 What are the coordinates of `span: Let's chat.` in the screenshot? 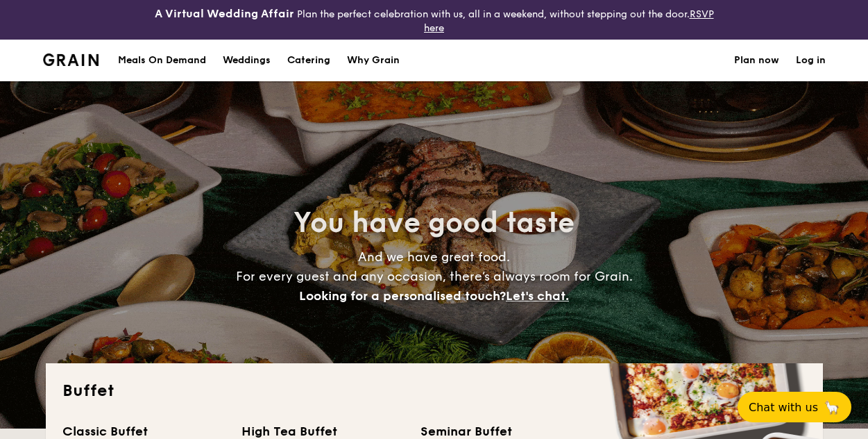 It's located at (537, 296).